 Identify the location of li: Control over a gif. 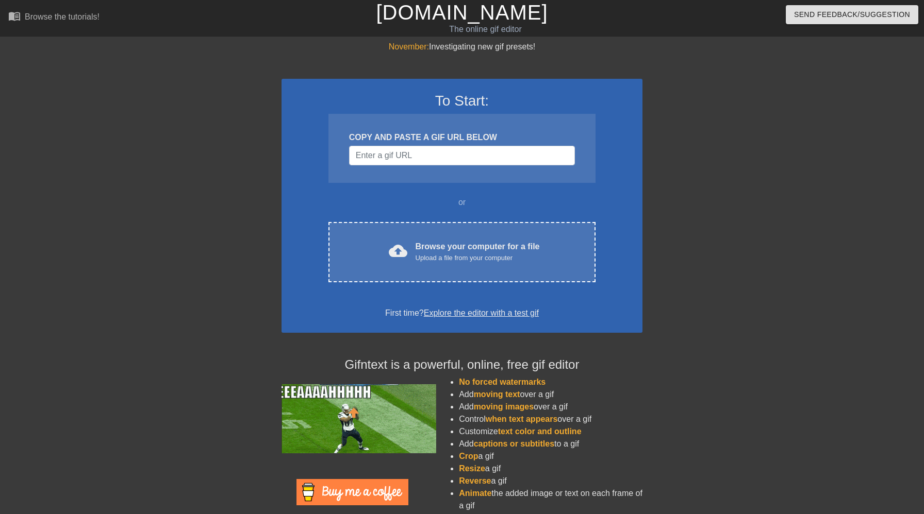
(550, 420).